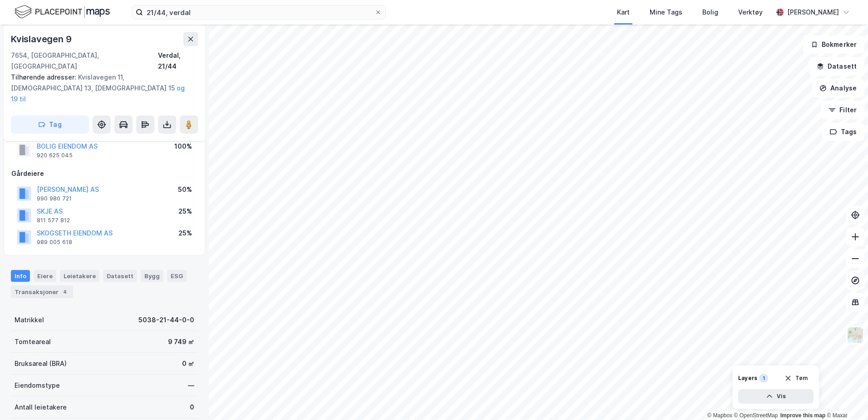 Image resolution: width=868 pixels, height=420 pixels. Describe the element at coordinates (185, 189) in the screenshot. I see `div: 50%` at that location.